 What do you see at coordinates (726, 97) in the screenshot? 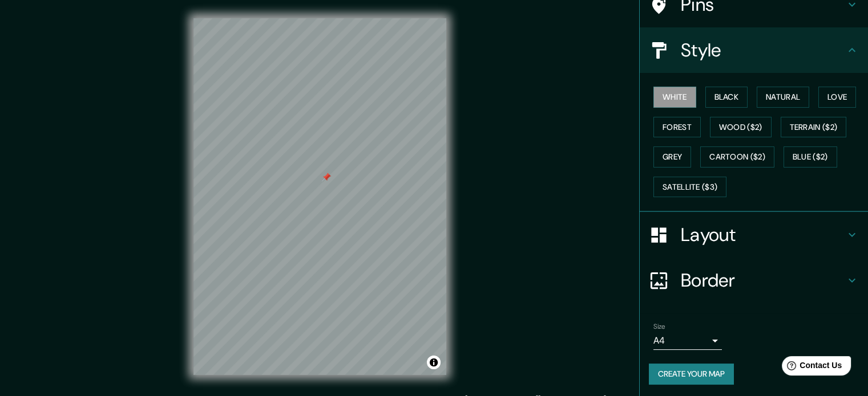
I see `button: Black` at bounding box center [726, 97].